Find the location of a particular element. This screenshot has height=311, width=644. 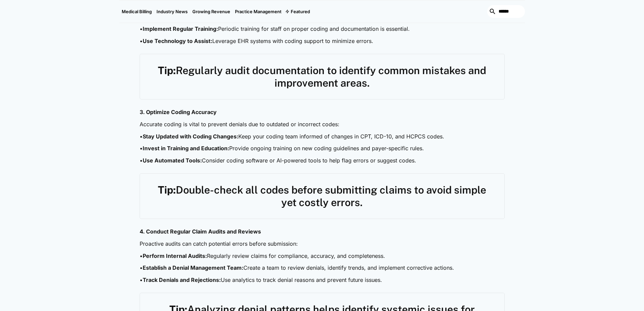

p: Proactive audits can catch potential errors before submission: is located at coordinates (322, 244).